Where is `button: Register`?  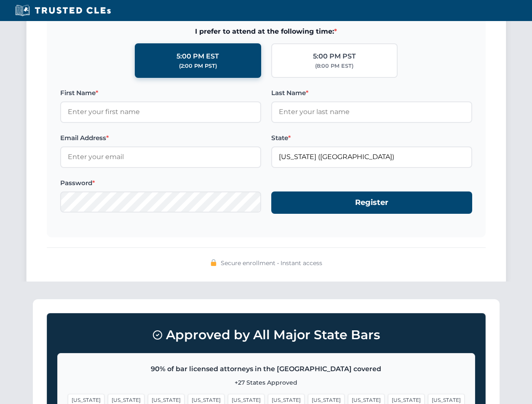 button: Register is located at coordinates (372, 202).